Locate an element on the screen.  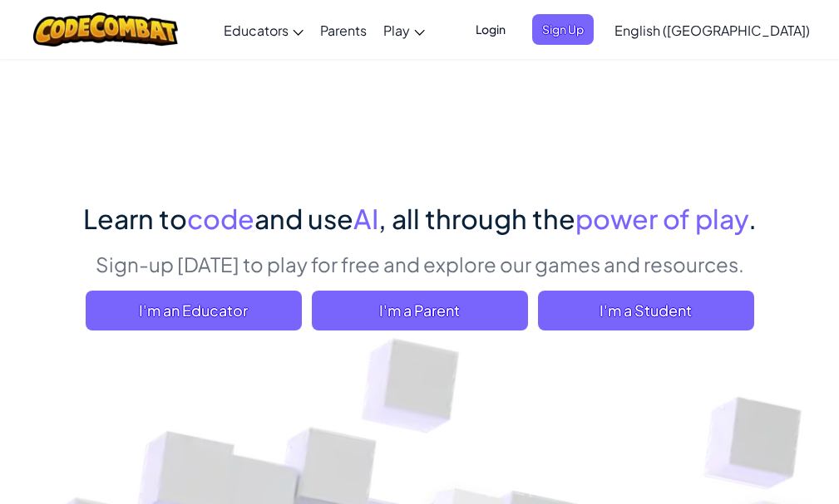
span: power of play is located at coordinates (662, 219).